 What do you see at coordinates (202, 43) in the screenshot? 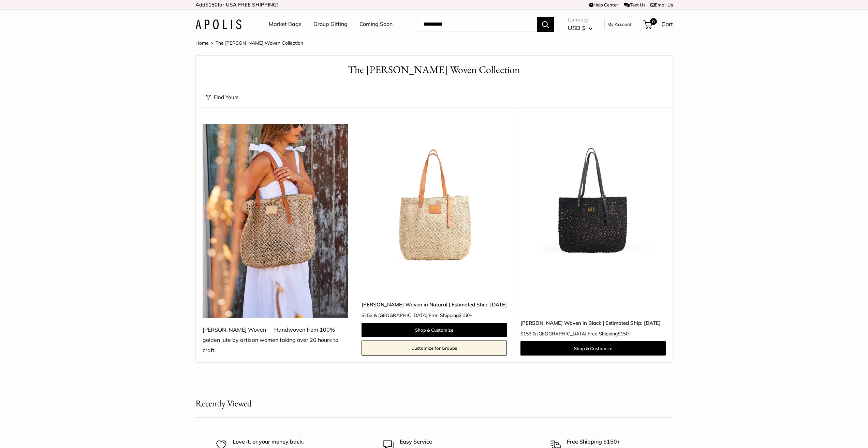
I see `a: Home` at bounding box center [202, 43].